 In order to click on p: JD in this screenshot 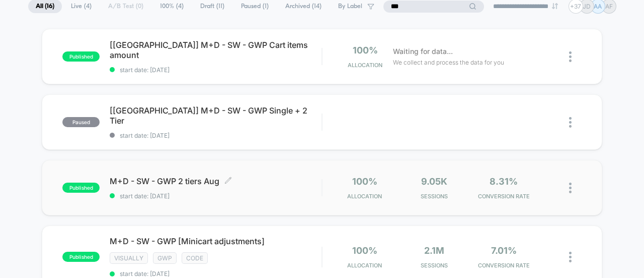, I will do `click(587, 6)`.